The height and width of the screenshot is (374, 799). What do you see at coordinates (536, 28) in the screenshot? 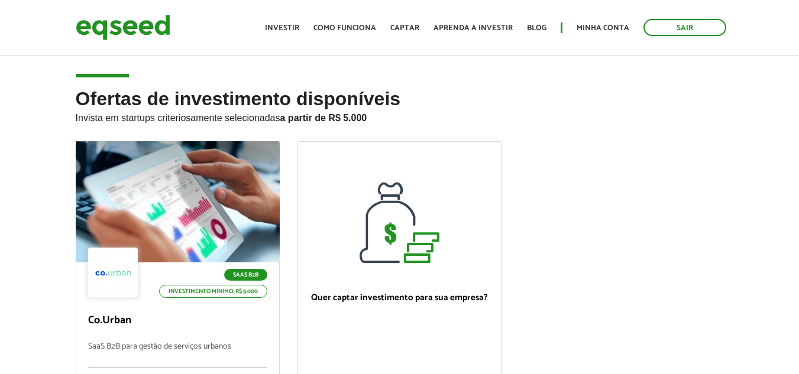
I see `a: Blog` at bounding box center [536, 28].